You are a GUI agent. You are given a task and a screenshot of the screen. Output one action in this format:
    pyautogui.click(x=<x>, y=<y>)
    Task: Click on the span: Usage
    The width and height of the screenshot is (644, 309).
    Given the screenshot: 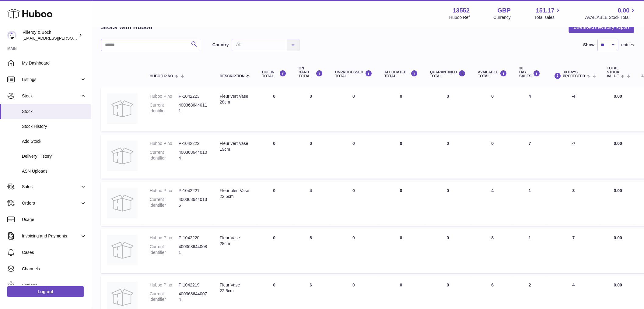 What is the action you would take?
    pyautogui.click(x=54, y=220)
    